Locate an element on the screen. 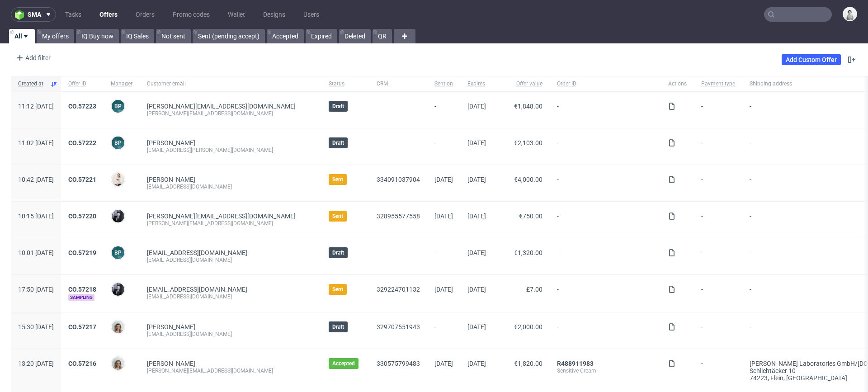 The image size is (868, 392). span: Sampling is located at coordinates (82, 297).